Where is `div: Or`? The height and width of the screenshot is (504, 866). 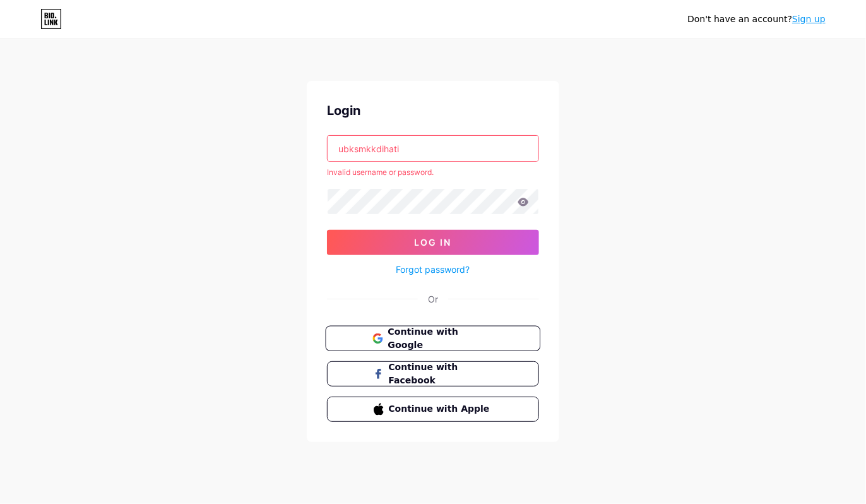
div: Or is located at coordinates (433, 299).